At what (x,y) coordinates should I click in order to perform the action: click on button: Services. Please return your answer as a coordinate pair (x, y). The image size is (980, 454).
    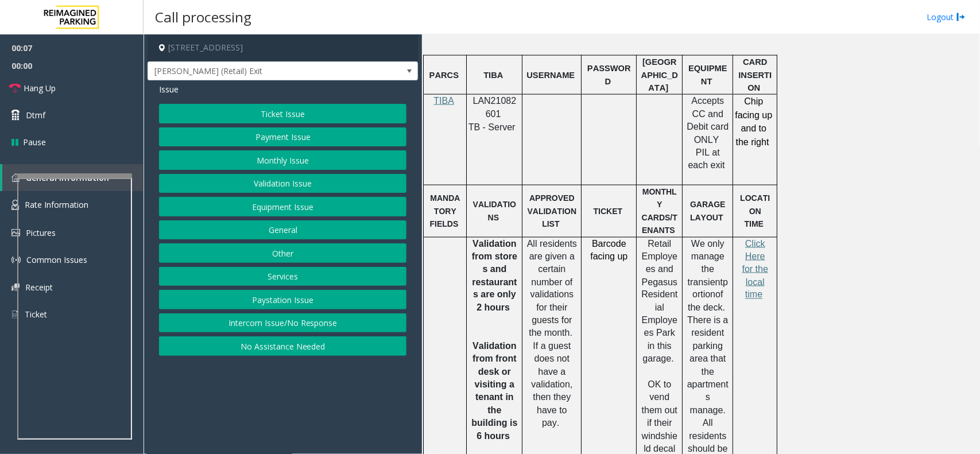
    Looking at the image, I should click on (282, 276).